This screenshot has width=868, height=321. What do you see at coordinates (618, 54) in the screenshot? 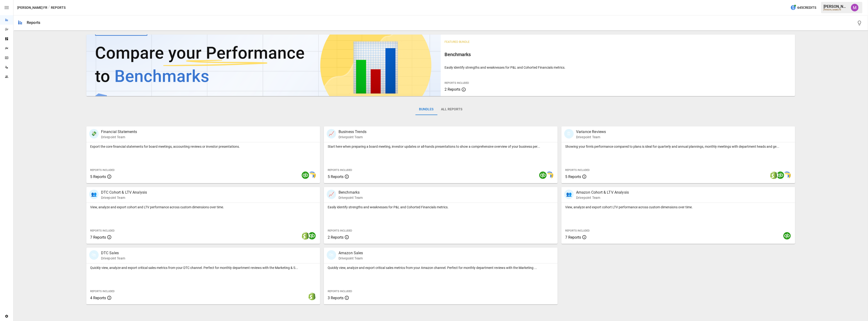
I see `h6: Benchmarks` at bounding box center [618, 54].